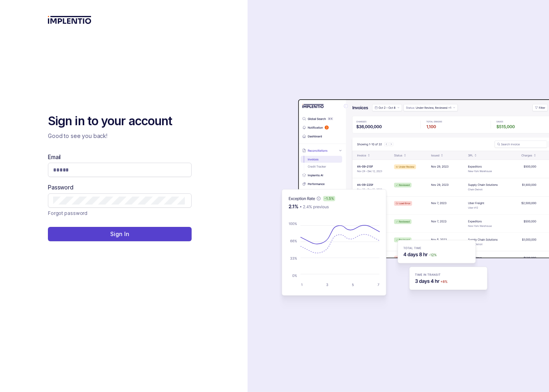 This screenshot has width=549, height=392. Describe the element at coordinates (69, 20) in the screenshot. I see `img: logo` at that location.